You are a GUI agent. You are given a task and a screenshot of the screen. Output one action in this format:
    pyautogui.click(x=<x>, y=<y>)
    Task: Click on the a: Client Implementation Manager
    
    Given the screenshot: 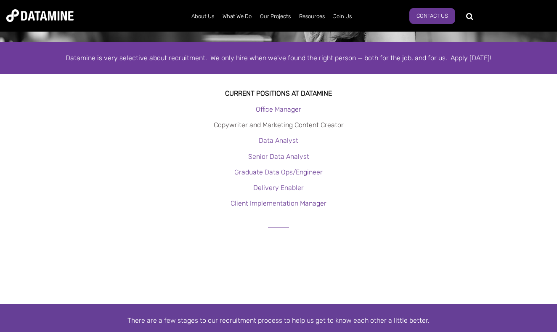 What is the action you would take?
    pyautogui.click(x=279, y=203)
    